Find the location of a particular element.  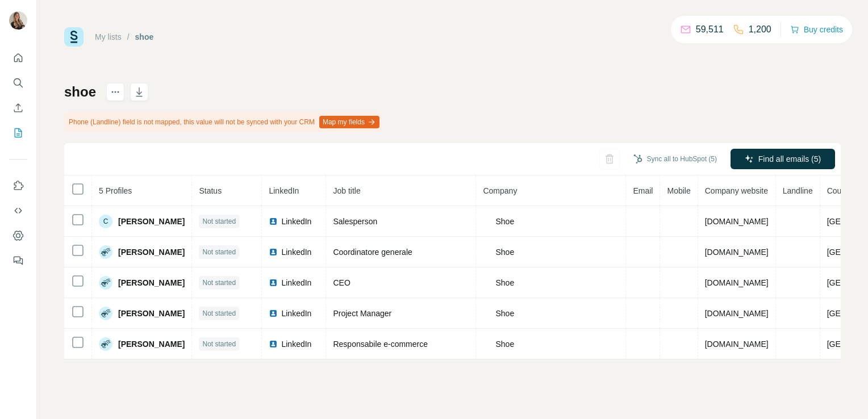

span: Coordinatore generale is located at coordinates (372, 252).